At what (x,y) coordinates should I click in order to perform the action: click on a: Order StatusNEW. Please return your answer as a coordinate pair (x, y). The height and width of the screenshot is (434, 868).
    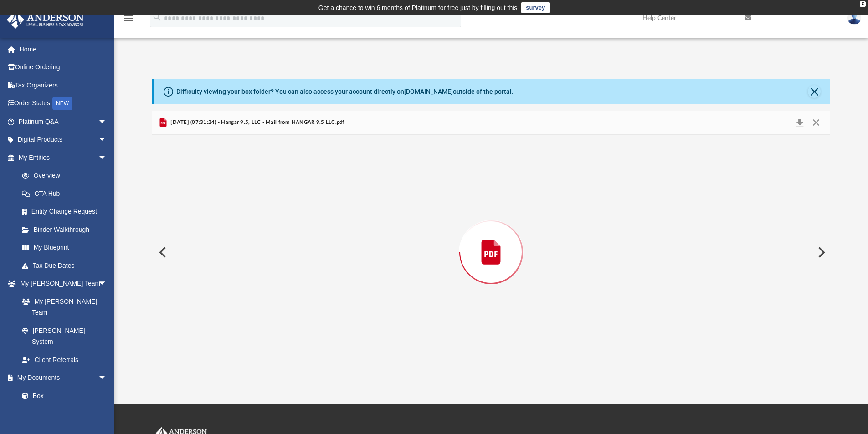
    Looking at the image, I should click on (63, 103).